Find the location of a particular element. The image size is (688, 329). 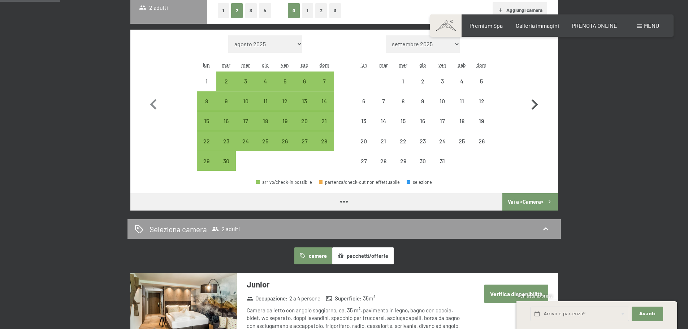

div: 9 is located at coordinates (226, 107).